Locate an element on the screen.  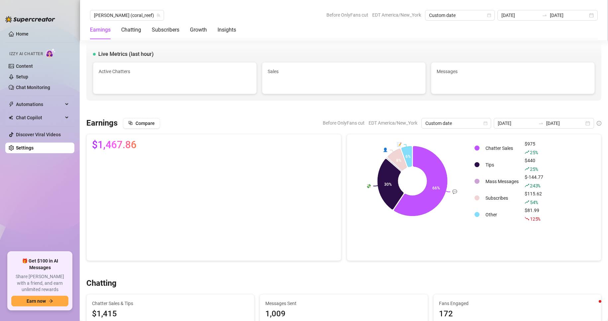
a: Discover Viral Videos is located at coordinates (38, 135).